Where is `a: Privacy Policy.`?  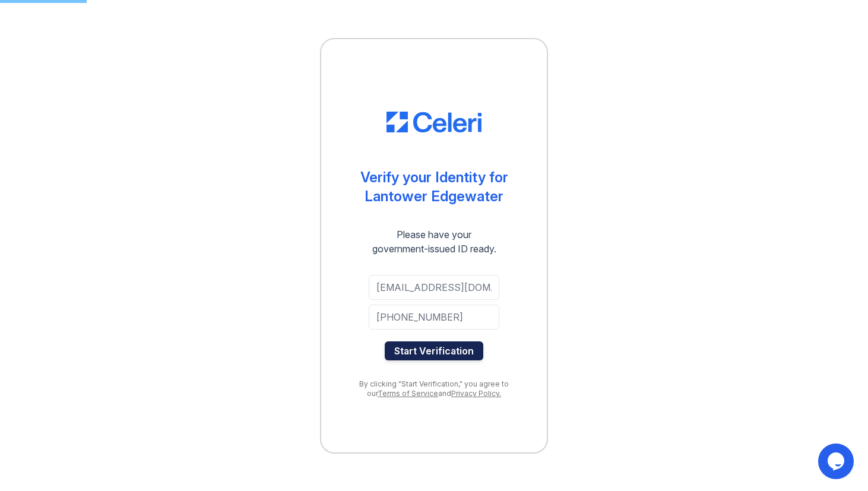
a: Privacy Policy. is located at coordinates (476, 393).